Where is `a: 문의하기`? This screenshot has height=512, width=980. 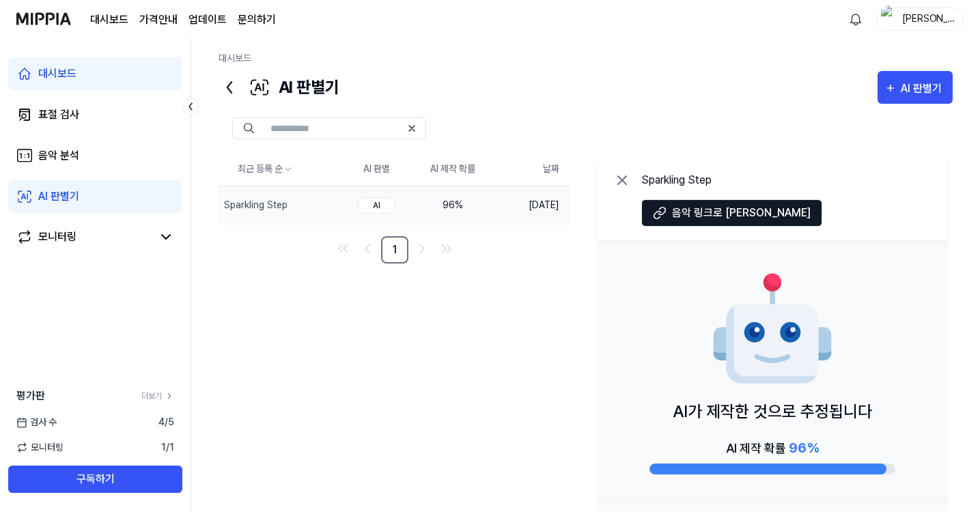
a: 문의하기 is located at coordinates (257, 20).